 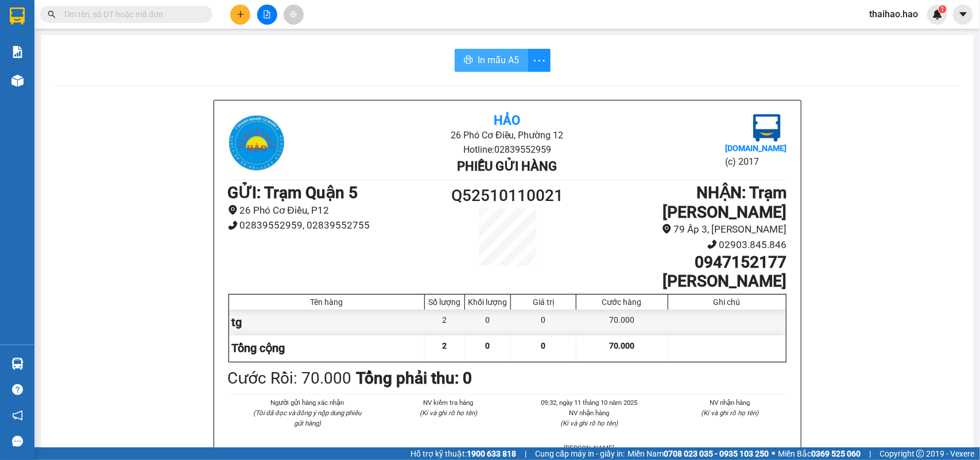 What do you see at coordinates (682, 263) in the screenshot?
I see `h1: 0947152177` at bounding box center [682, 263].